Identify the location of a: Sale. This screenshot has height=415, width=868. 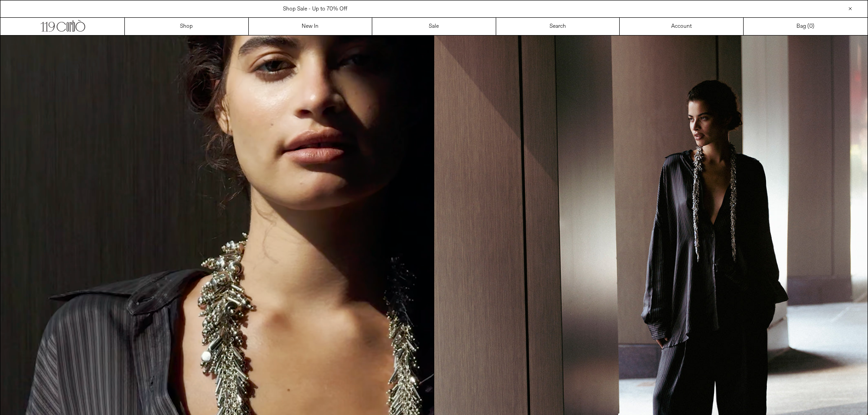
(435, 26).